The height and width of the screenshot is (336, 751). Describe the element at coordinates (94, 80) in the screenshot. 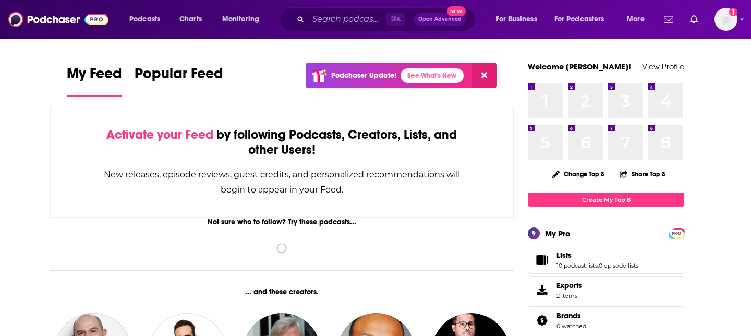

I see `a: My Feed` at that location.